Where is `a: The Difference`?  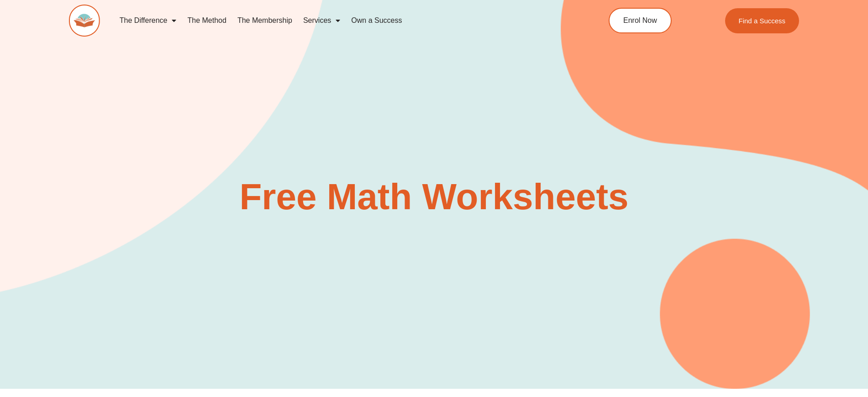 a: The Difference is located at coordinates (148, 21).